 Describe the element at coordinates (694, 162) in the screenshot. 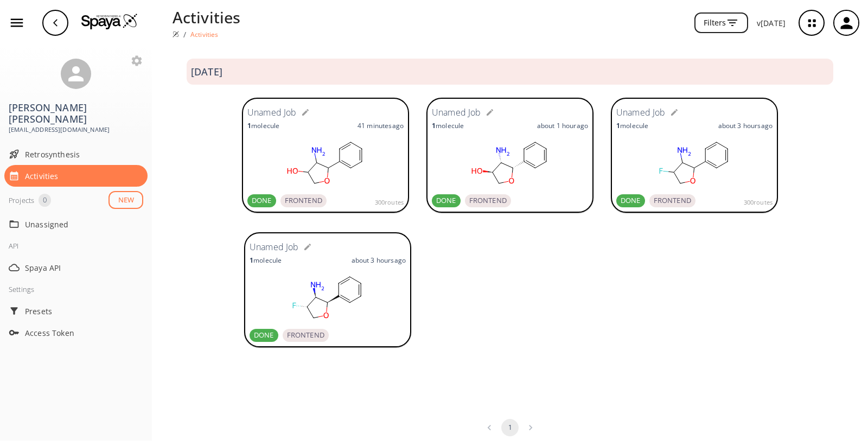

I see `svg: NC1C(F)COC1c1ccccc1` at that location.